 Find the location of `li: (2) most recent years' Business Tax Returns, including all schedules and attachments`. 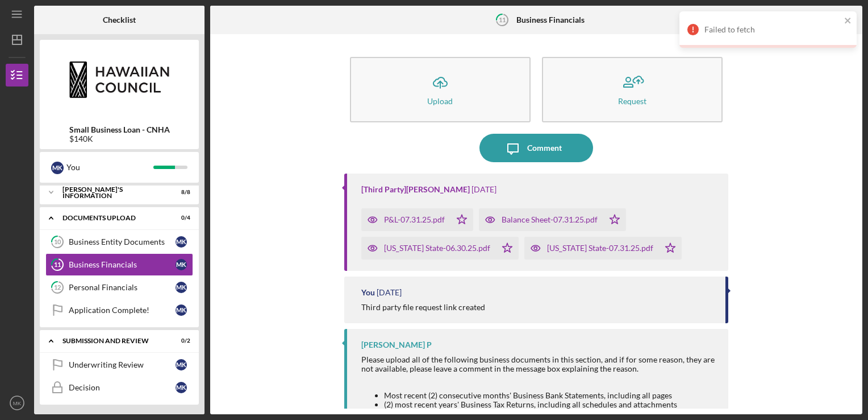

li: (2) most recent years' Business Tax Returns, including all schedules and attachments is located at coordinates (550, 404).